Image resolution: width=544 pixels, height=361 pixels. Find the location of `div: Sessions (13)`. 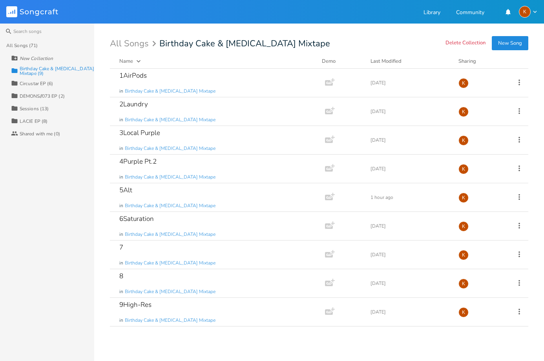

div: Sessions (13) is located at coordinates (34, 109).